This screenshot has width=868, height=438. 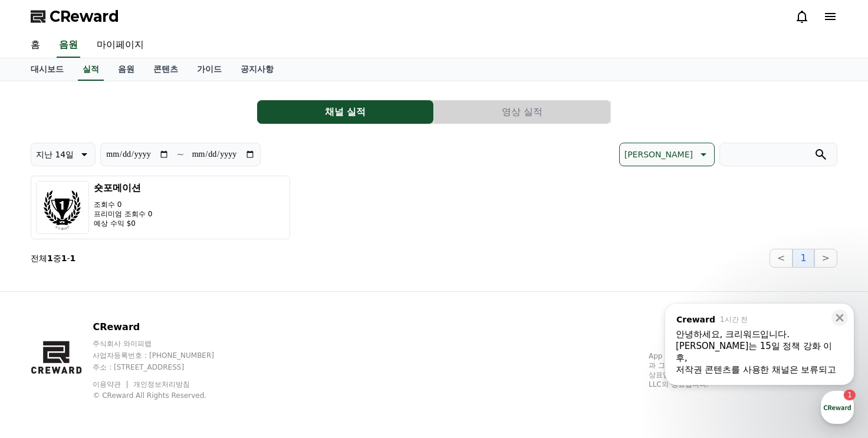 I want to click on a: 공지사항, so click(x=257, y=69).